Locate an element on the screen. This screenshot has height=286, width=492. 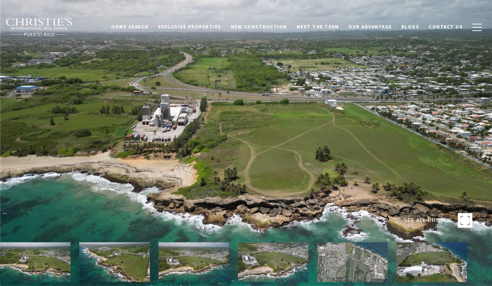
img: Christie's International Real Estate black text logo is located at coordinates (39, 27).